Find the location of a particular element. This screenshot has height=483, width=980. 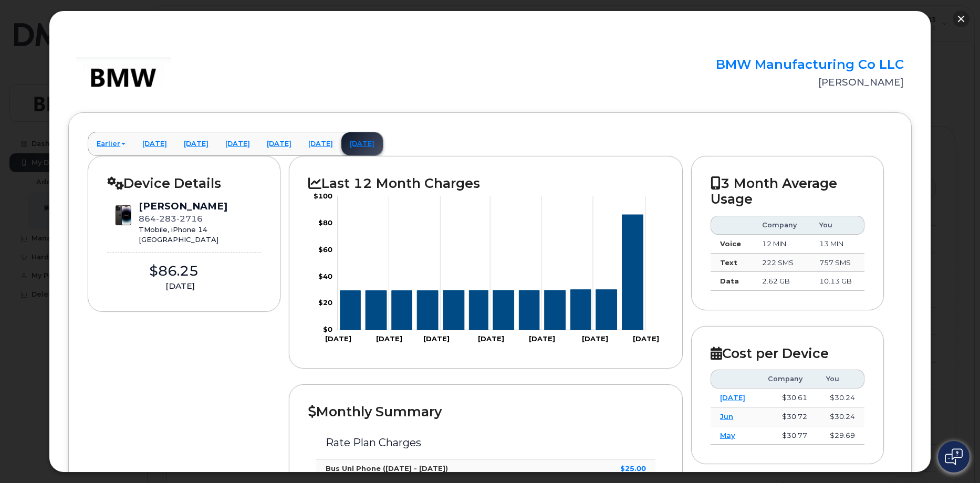

img: Open chat is located at coordinates (954, 457).